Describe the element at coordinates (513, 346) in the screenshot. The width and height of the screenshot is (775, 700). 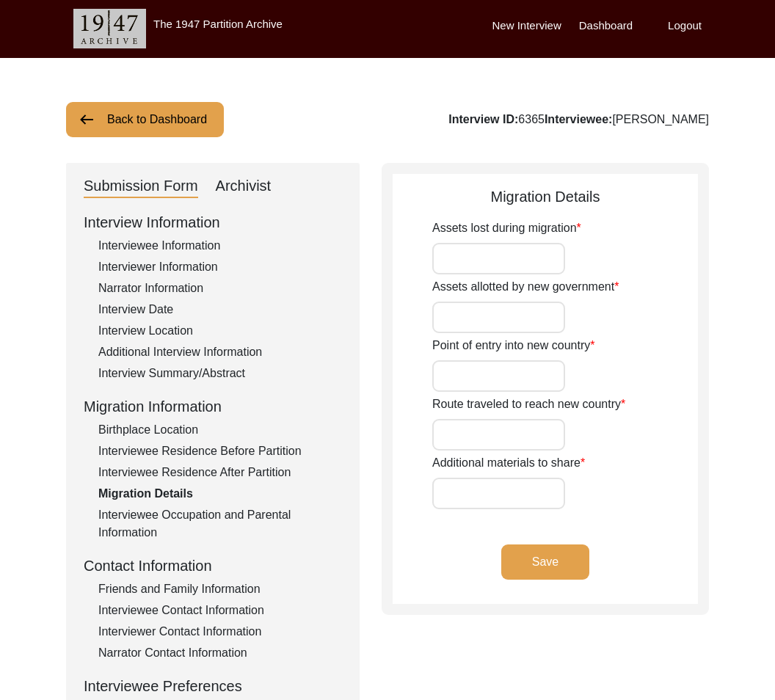
I see `label: Point of entry into new country` at that location.